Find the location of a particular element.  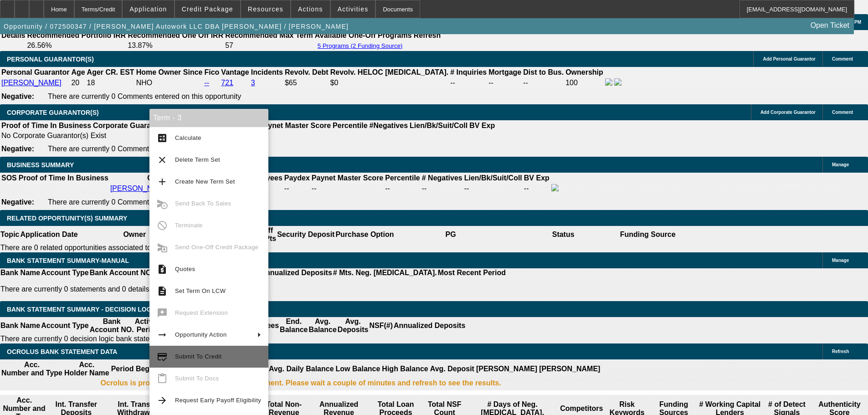

span: Credit Package is located at coordinates (207, 9).